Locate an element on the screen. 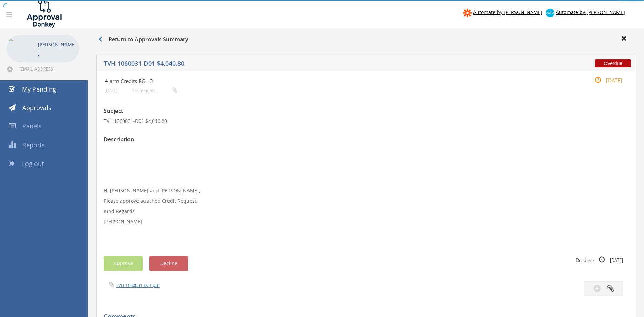 The height and width of the screenshot is (317, 644). span: Reports is located at coordinates (34, 145).